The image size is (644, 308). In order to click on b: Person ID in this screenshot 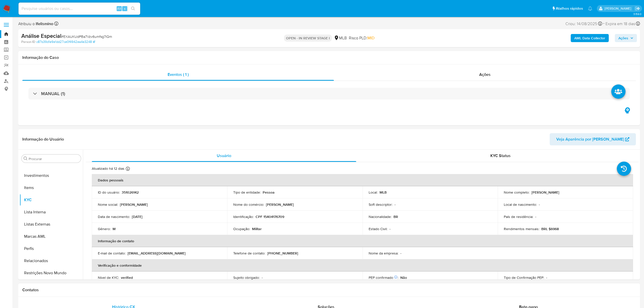, I will do `click(28, 42)`.